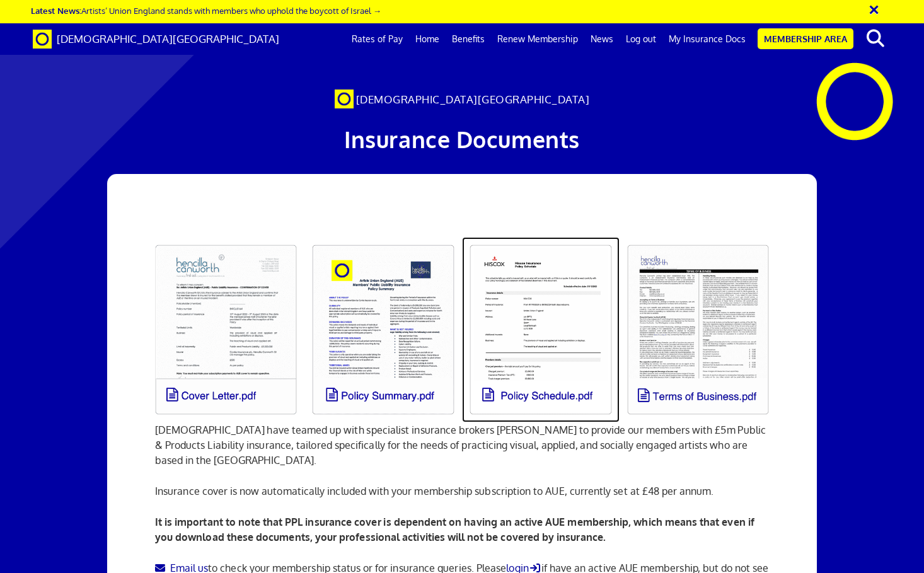  Describe the element at coordinates (469, 39) in the screenshot. I see `a: Benefits` at that location.